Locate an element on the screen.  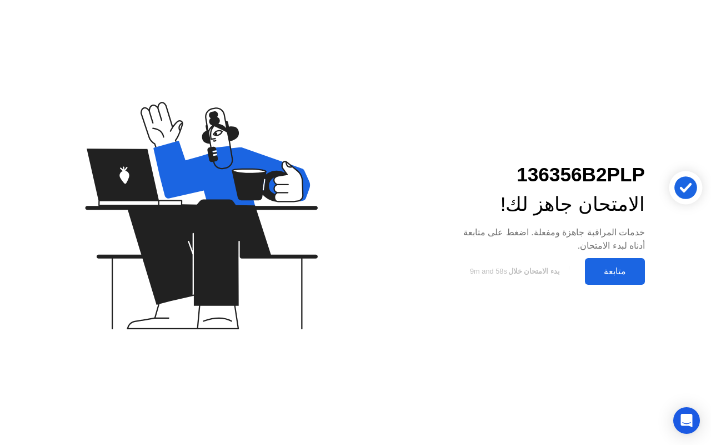
div: خدمات المراقبة جاهزة ومفعلة. اضغط على متابعة أدناه لبدء الامتحان. is located at coordinates (547, 239).